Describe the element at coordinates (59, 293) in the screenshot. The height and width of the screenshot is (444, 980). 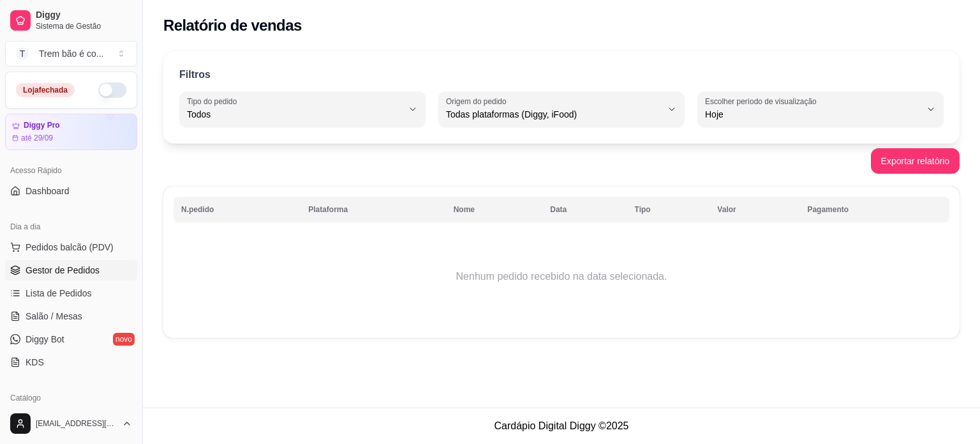
I see `span: Lista de Pedidos` at that location.